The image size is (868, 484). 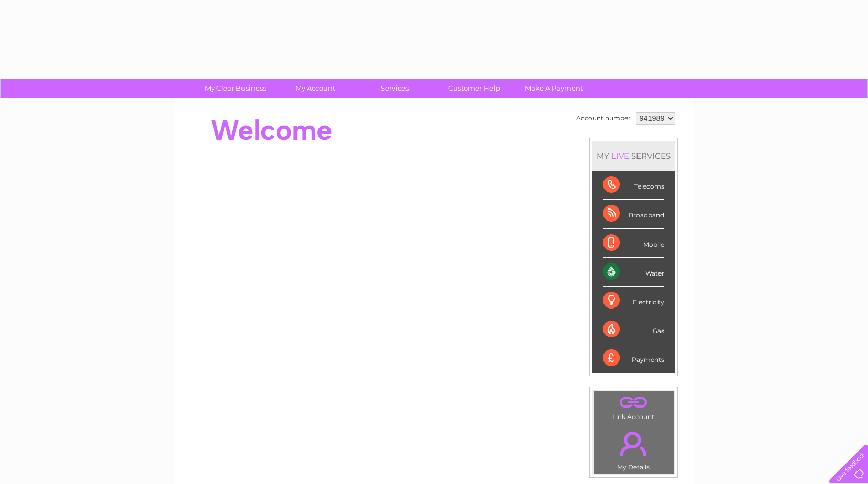 I want to click on a: Make A Payment, so click(x=554, y=88).